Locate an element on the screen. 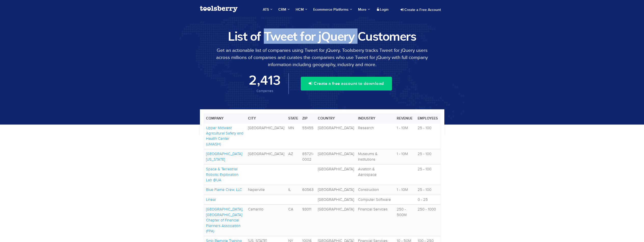 This screenshot has height=242, width=644. a: Upper Midwest Agricultural Safety and Health Center (UMASH) is located at coordinates (225, 136).